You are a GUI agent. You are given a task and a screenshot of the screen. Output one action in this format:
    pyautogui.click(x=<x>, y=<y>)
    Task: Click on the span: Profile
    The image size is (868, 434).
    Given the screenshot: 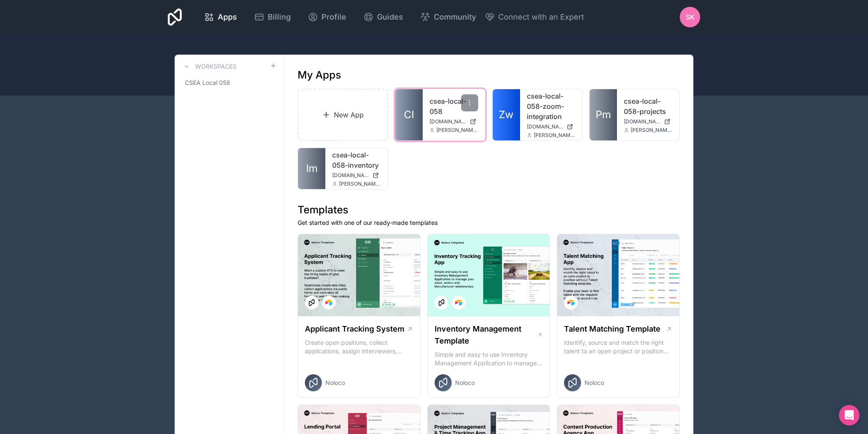 What is the action you would take?
    pyautogui.click(x=334, y=17)
    